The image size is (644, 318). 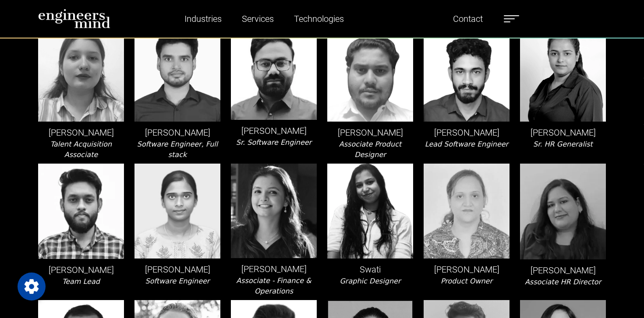 What do you see at coordinates (74, 19) in the screenshot?
I see `img: logo` at bounding box center [74, 19].